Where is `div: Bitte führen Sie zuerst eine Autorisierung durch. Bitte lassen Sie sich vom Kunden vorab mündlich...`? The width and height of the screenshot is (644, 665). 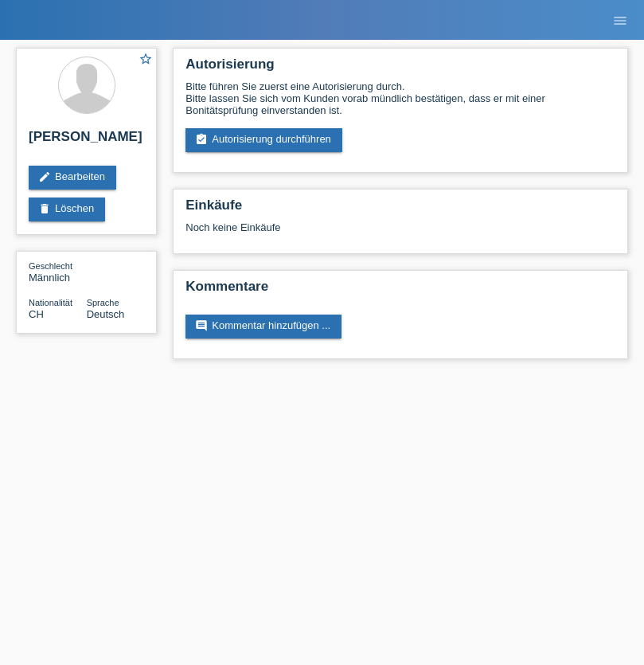
div: Bitte führen Sie zuerst eine Autorisierung durch. Bitte lassen Sie sich vom Kunden vorab mündlich... is located at coordinates (400, 98).